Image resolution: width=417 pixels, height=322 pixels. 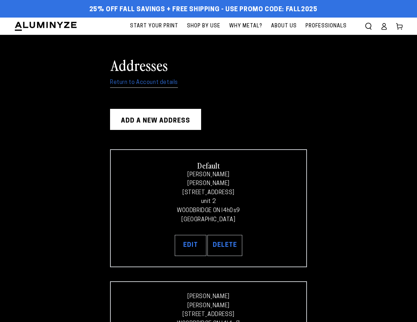 I want to click on a: Shop By Use, so click(x=203, y=26).